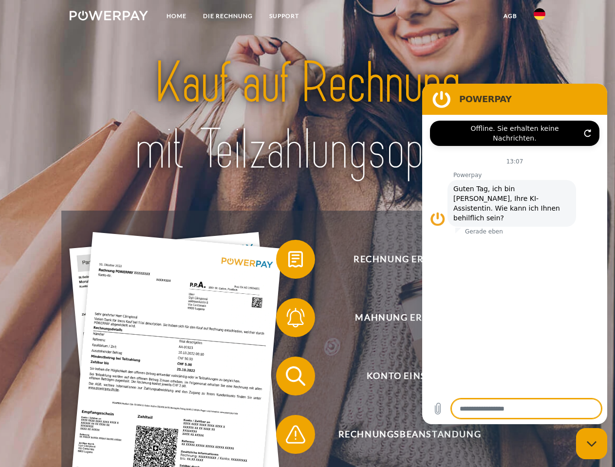  I want to click on span: Konto einsehen, so click(409, 376).